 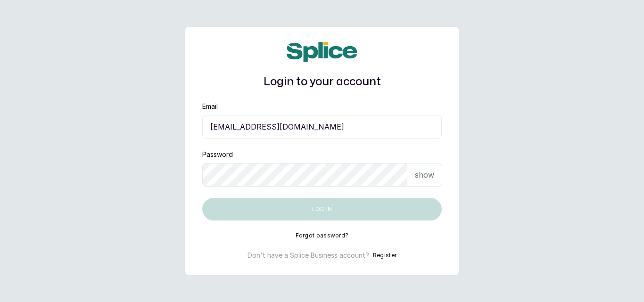 I want to click on button: Log in, so click(x=322, y=209).